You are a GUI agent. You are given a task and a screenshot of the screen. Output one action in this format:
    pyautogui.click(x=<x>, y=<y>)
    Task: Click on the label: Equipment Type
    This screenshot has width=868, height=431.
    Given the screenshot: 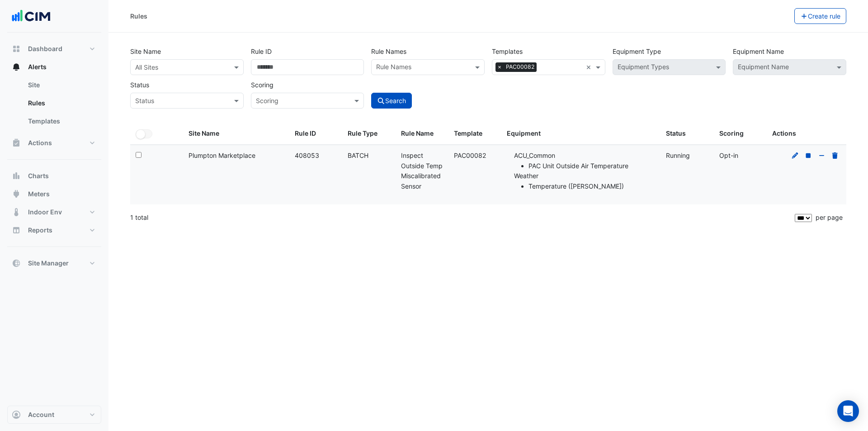 What is the action you would take?
    pyautogui.click(x=637, y=51)
    